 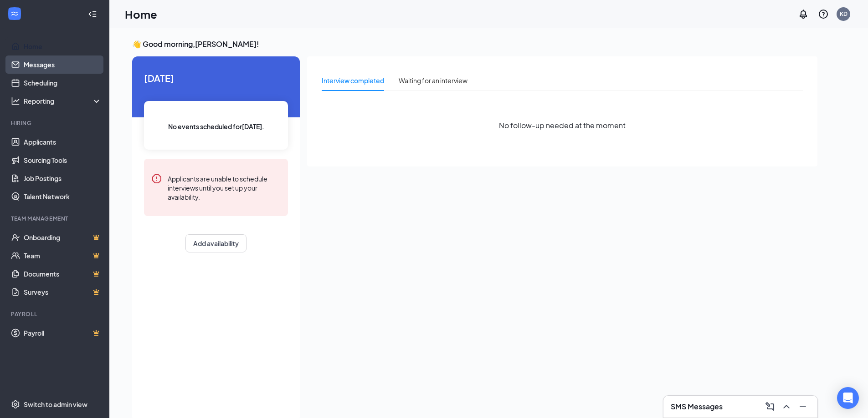 I want to click on h3: SMS Messages, so click(x=697, y=407).